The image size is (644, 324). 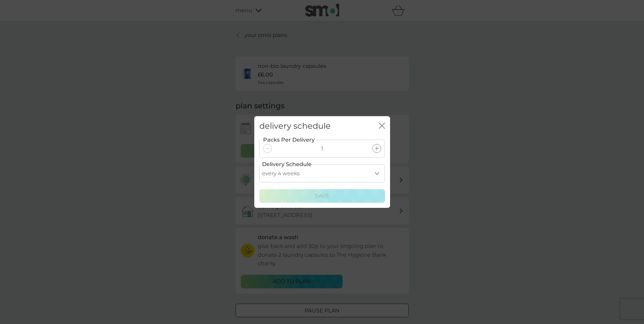 I want to click on p: 1, so click(x=322, y=149).